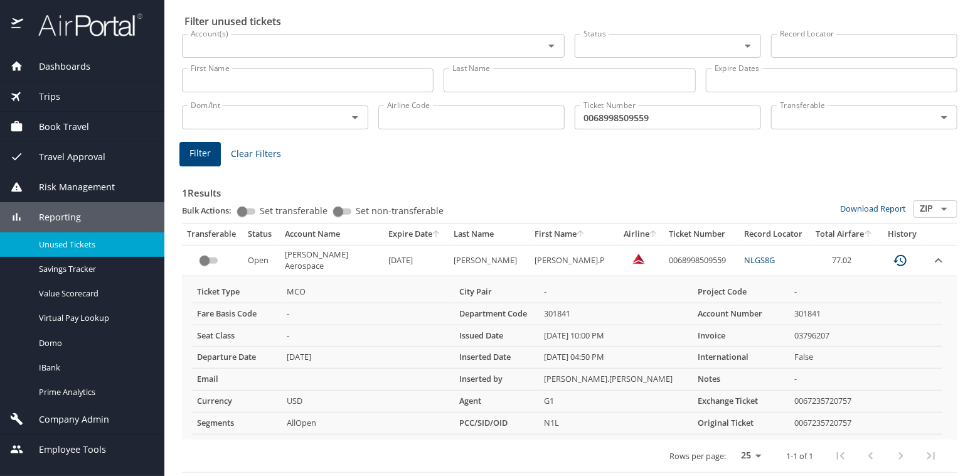 This screenshot has height=476, width=980. I want to click on button: Filter, so click(200, 154).